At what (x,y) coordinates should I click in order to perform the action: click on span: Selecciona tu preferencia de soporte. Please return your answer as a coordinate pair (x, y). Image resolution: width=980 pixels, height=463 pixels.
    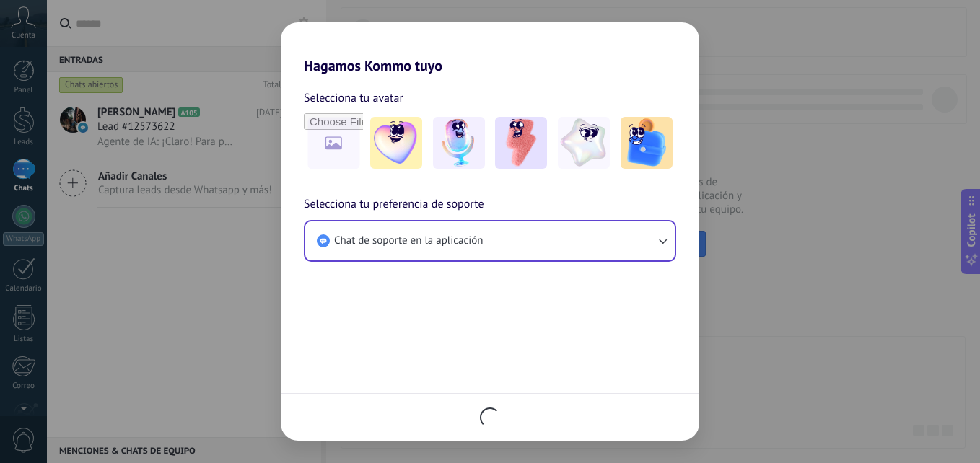
    Looking at the image, I should click on (394, 205).